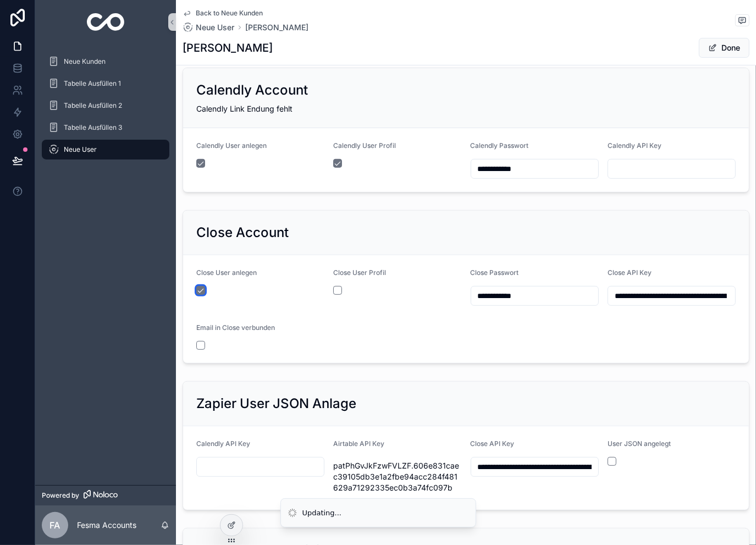 This screenshot has height=545, width=756. I want to click on p: Fesma Accounts, so click(106, 525).